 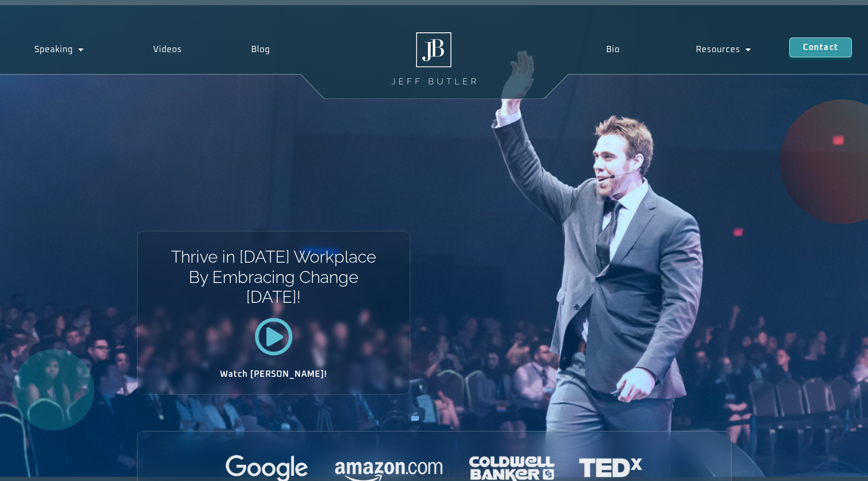 What do you see at coordinates (613, 50) in the screenshot?
I see `a: Bio` at bounding box center [613, 50].